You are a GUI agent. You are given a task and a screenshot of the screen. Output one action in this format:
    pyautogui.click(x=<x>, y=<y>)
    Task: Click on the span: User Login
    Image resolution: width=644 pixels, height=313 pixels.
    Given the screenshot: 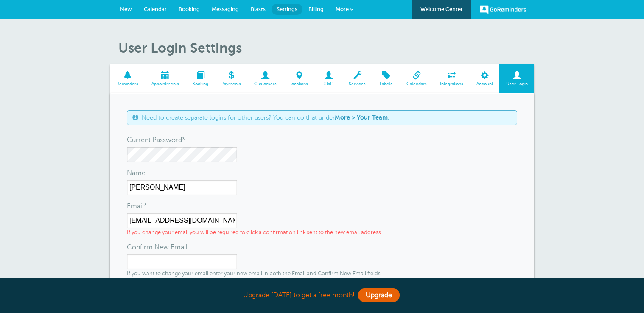 What is the action you would take?
    pyautogui.click(x=517, y=84)
    